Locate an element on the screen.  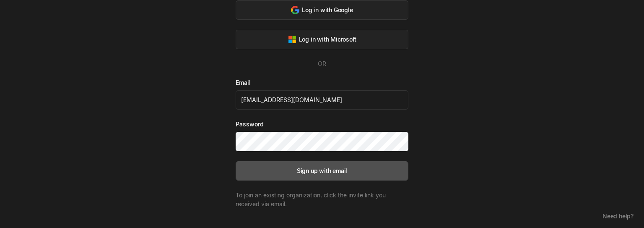
button: Sign up with email is located at coordinates (322, 171).